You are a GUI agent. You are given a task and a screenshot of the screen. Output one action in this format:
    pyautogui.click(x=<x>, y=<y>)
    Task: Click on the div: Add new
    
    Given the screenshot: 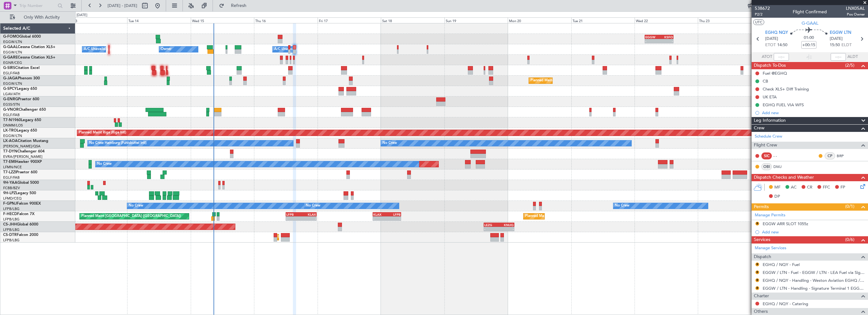 What is the action you would take?
    pyautogui.click(x=813, y=112)
    